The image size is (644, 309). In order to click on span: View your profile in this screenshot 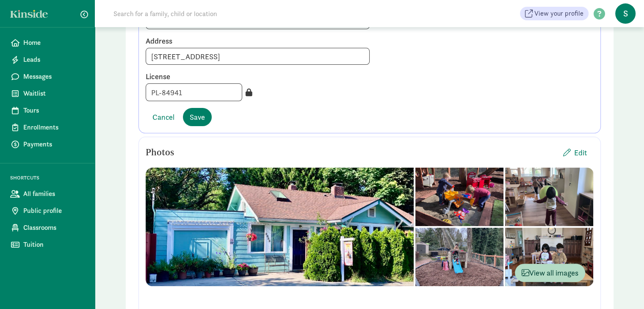, I will do `click(559, 14)`.